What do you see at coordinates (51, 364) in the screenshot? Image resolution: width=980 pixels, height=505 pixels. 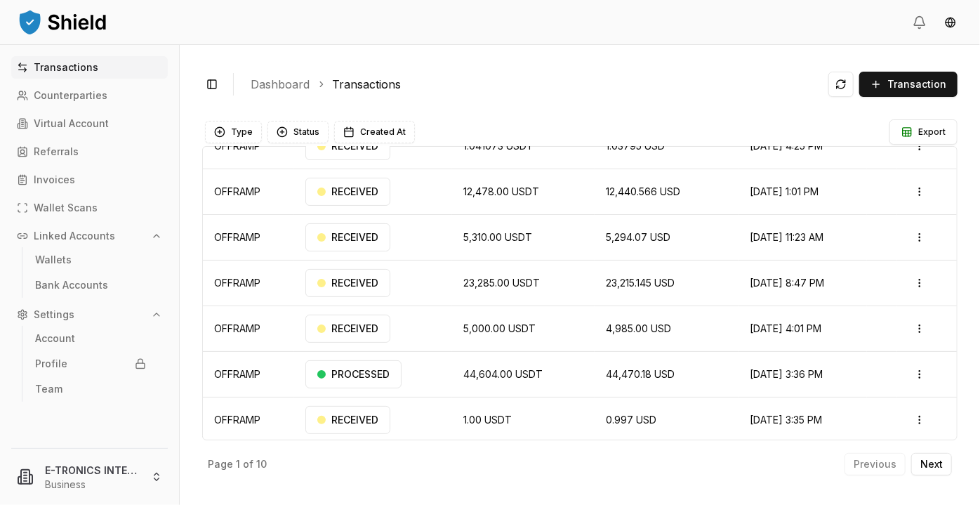 I see `p: Profile` at bounding box center [51, 364].